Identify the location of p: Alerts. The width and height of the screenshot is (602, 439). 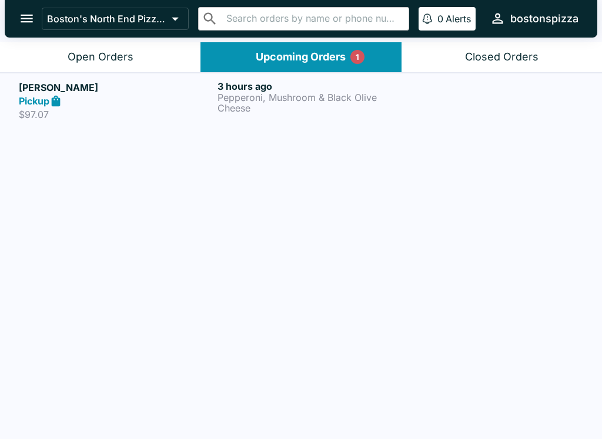
(458, 19).